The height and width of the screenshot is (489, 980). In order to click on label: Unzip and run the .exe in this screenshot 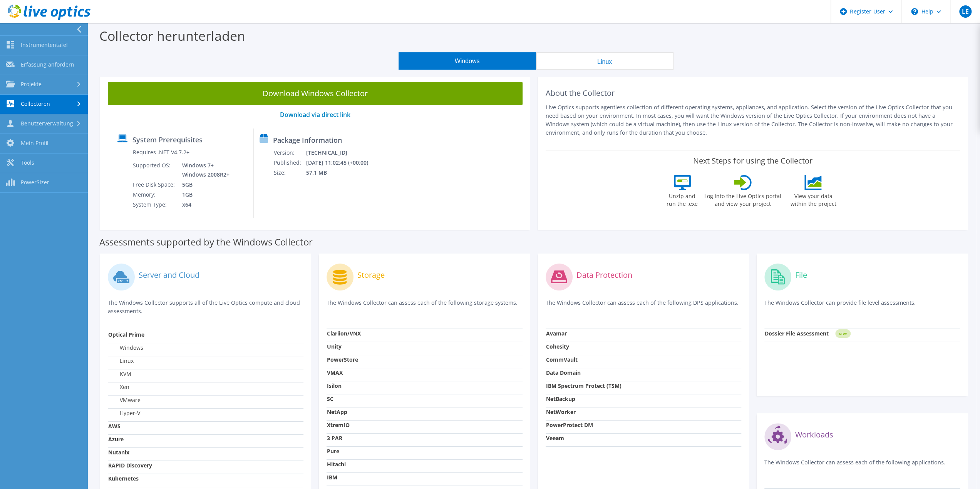, I will do `click(682, 199)`.